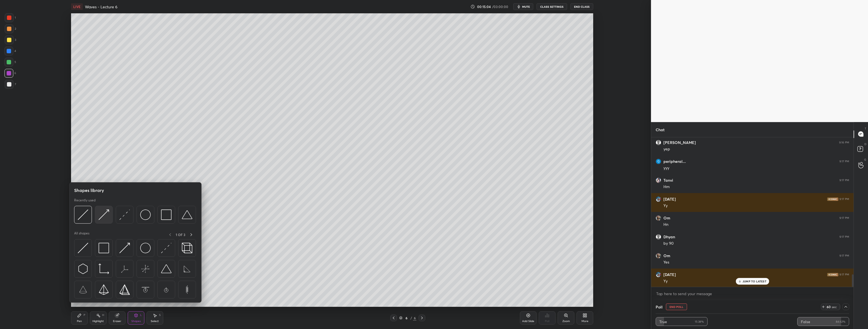 This screenshot has height=329, width=868. I want to click on div: 5, so click(10, 62).